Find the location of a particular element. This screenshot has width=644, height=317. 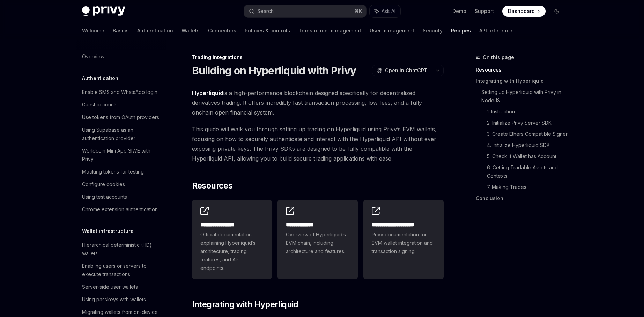

h1: Building on Hyperliquid with Privy is located at coordinates (274, 70).